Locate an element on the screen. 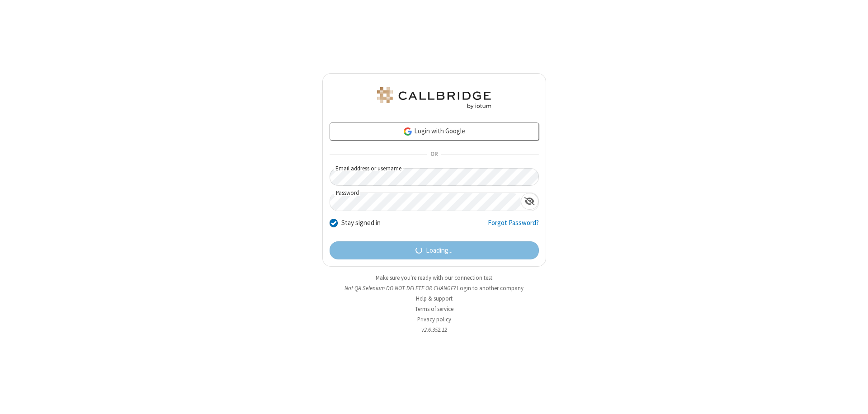  input: Password is located at coordinates (425, 201).